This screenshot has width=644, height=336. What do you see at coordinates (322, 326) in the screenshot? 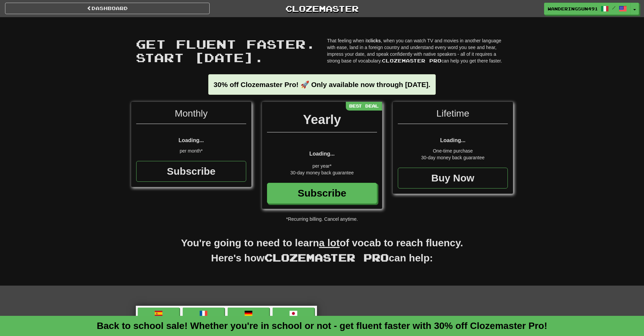
I see `a: Back to school sale! Whether you're in school or not - get fluent faster with 30% off Clozemaster...` at bounding box center [322, 326].